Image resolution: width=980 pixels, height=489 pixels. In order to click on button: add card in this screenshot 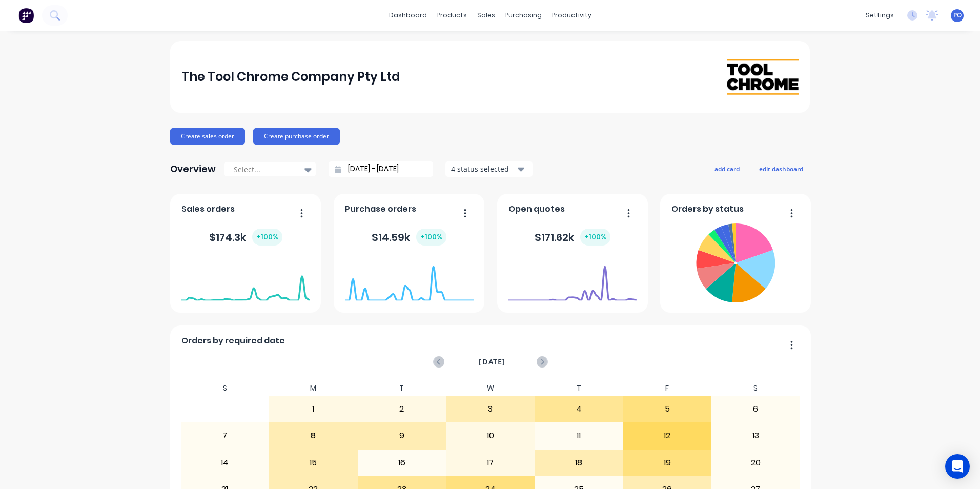, I will do `click(727, 169)`.